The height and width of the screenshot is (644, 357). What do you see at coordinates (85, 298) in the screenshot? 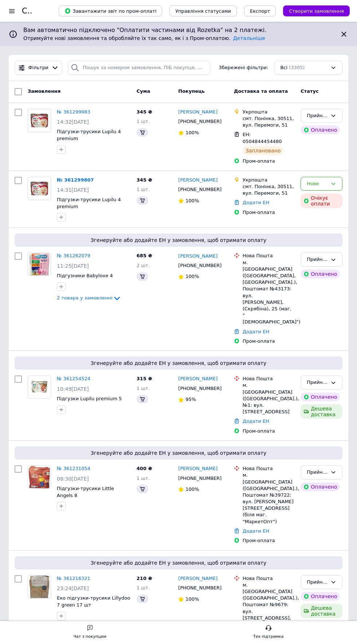
I see `span: 2 товара у замовленні` at bounding box center [85, 298].